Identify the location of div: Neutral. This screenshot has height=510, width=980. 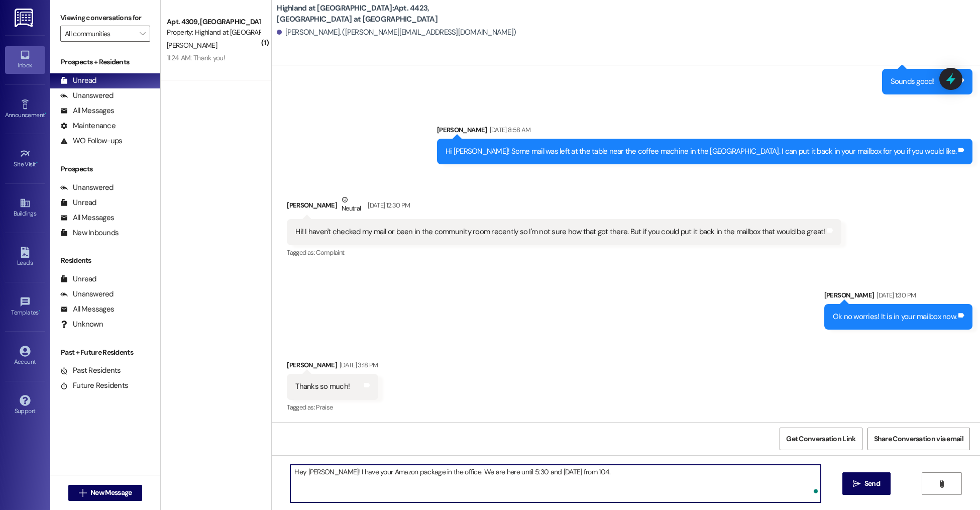
(351, 205).